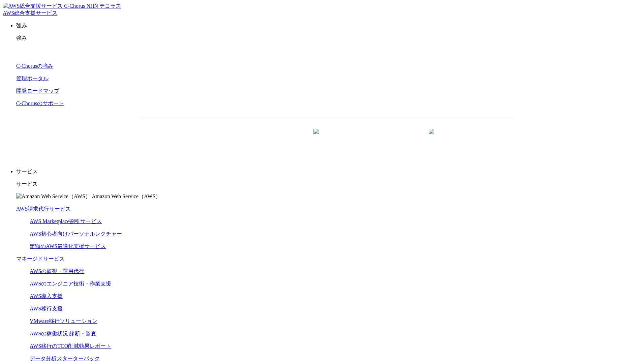 The width and height of the screenshot is (642, 364). I want to click on a: 資料を請求する, so click(270, 138).